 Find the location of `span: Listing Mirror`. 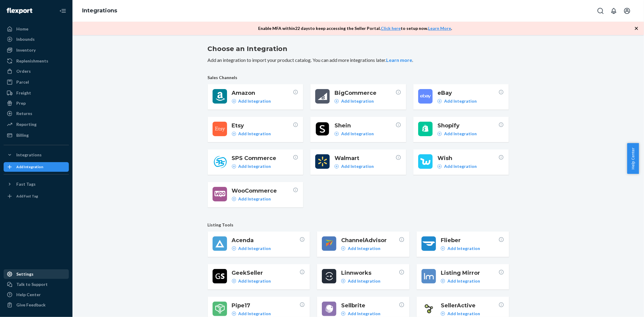

span: Listing Mirror is located at coordinates (470, 273).